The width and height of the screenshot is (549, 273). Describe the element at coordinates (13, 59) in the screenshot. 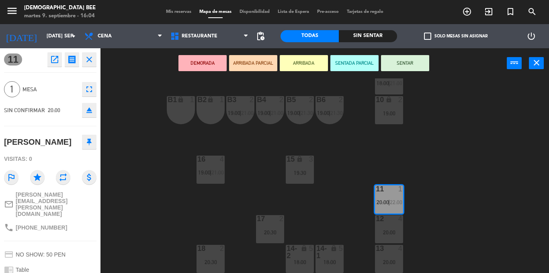

I see `span: 11` at that location.